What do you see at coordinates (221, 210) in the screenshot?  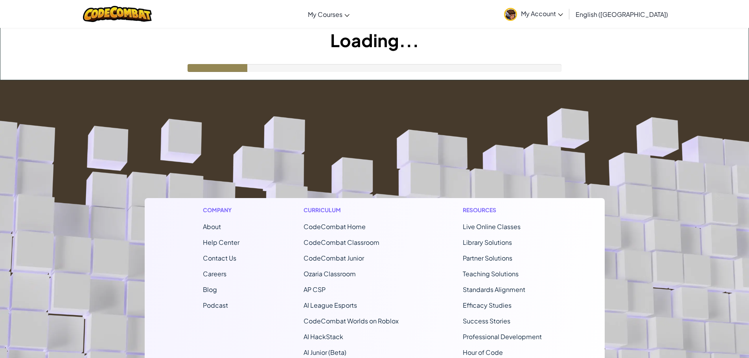 I see `h1: Company` at bounding box center [221, 210].